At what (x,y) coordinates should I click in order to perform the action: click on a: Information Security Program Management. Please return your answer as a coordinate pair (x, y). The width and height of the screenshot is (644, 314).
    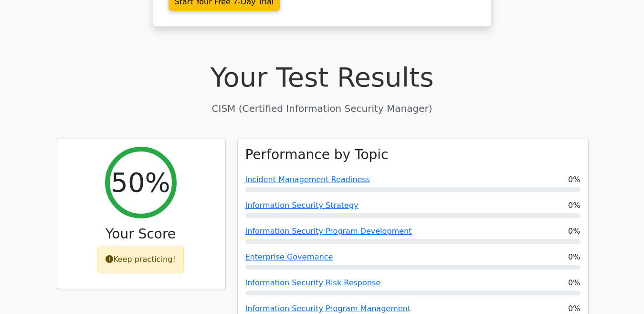
    Looking at the image, I should click on (328, 308).